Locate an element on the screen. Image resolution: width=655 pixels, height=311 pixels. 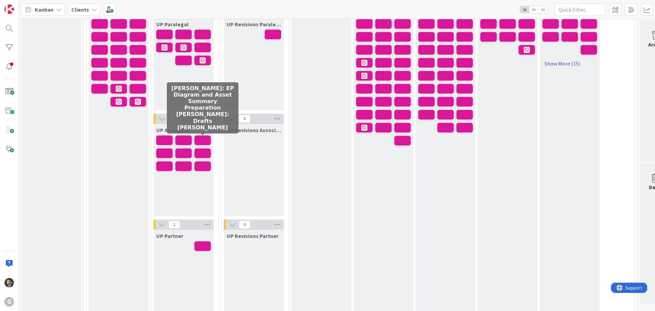
a: Show More (15) is located at coordinates (570, 63).